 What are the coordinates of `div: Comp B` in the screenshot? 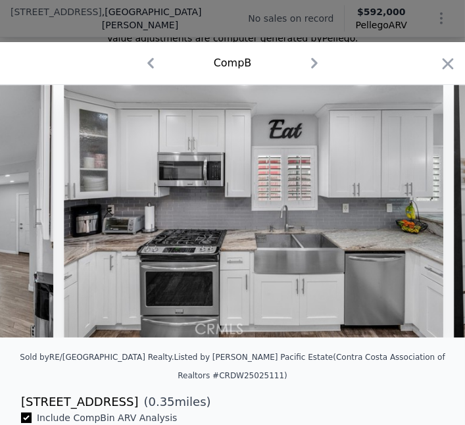 It's located at (233, 63).